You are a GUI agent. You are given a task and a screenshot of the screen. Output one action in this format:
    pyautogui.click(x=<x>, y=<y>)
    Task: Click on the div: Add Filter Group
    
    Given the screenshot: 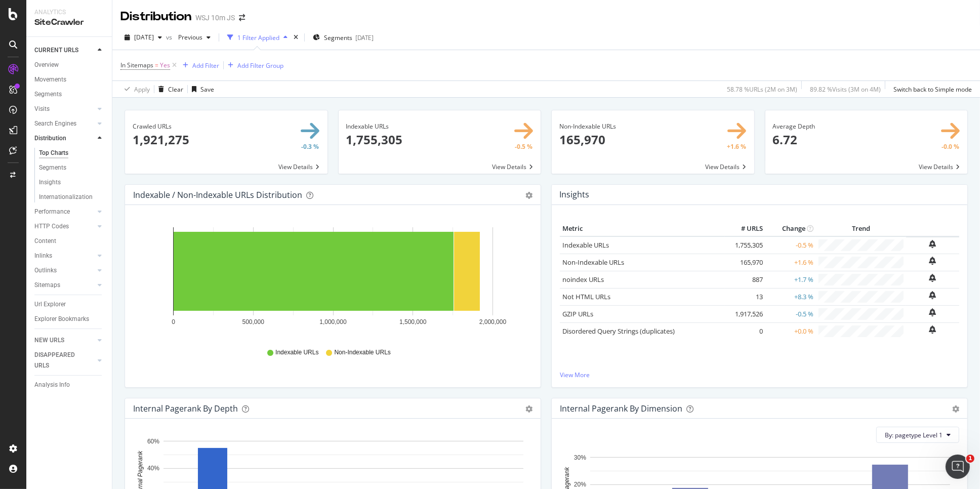 What is the action you would take?
    pyautogui.click(x=260, y=65)
    